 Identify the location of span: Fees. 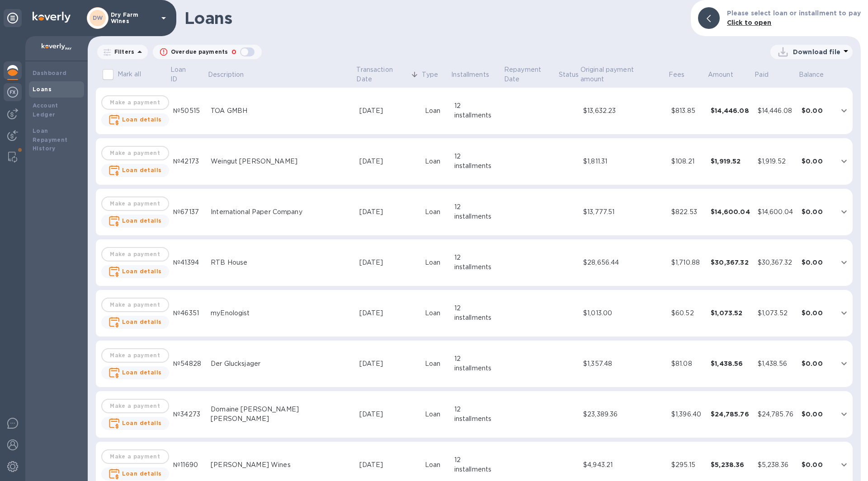
(682, 75).